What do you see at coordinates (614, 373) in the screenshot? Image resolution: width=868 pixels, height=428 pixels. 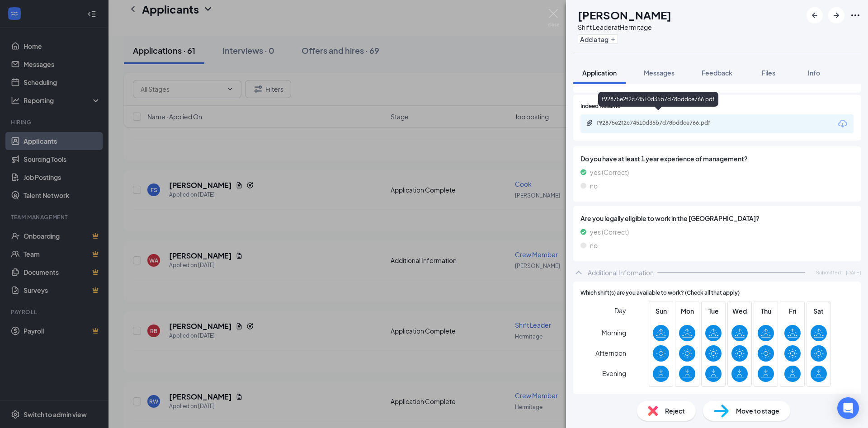 I see `span: Evening` at bounding box center [614, 373].